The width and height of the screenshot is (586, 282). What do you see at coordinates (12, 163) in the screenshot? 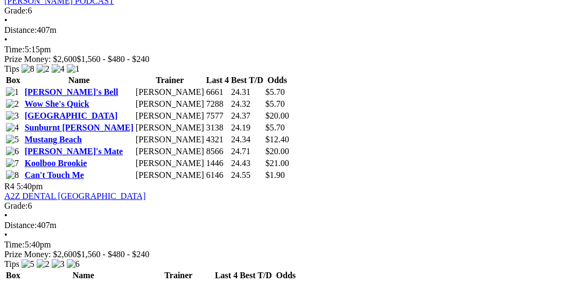
I see `img: 7` at bounding box center [12, 163].